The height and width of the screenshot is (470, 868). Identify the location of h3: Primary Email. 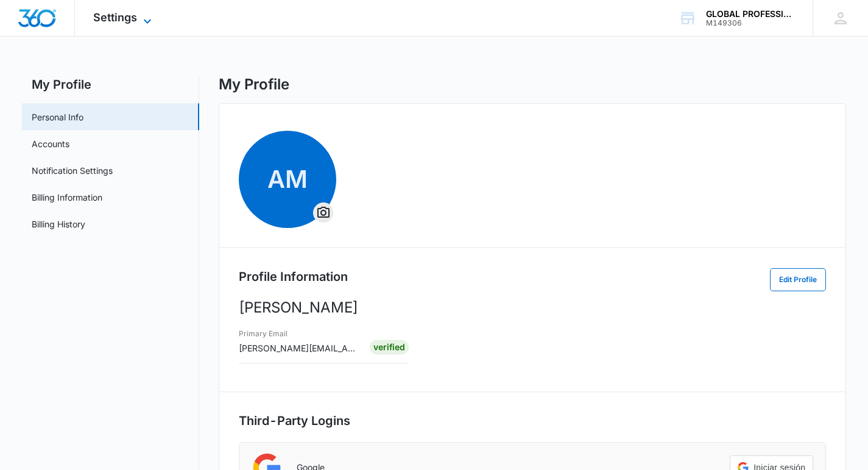
(300, 334).